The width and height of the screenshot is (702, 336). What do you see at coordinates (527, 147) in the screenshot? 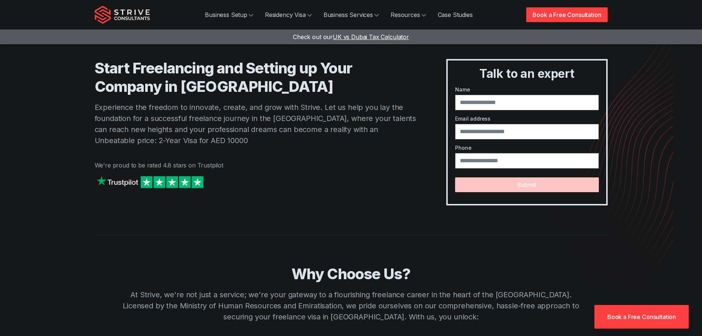
I see `label: Phone` at bounding box center [527, 147].